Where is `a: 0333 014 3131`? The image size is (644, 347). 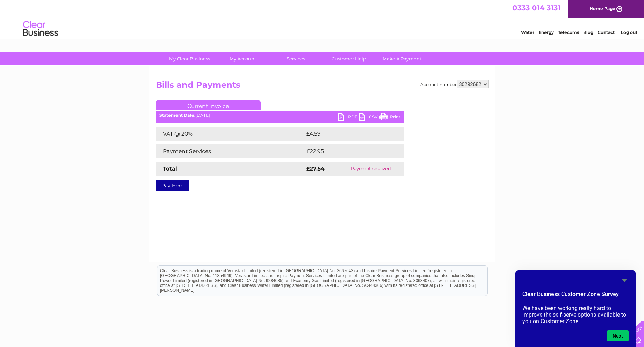 a: 0333 014 3131 is located at coordinates (536, 8).